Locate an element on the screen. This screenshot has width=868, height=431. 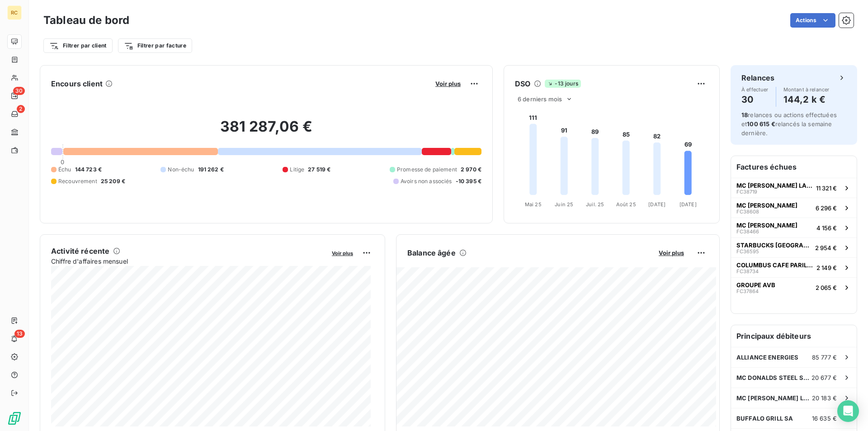
span: 4 156 € is located at coordinates (826, 228).